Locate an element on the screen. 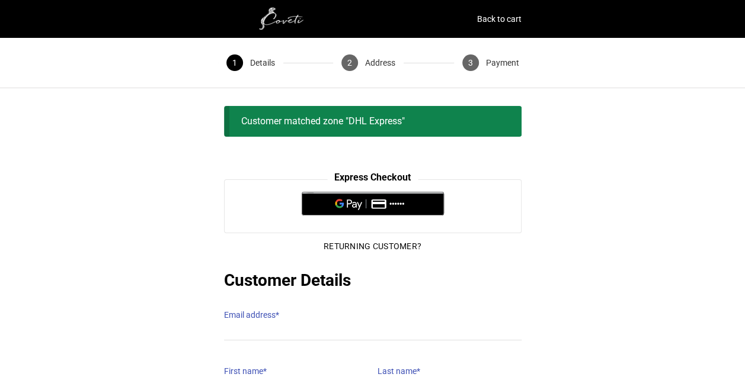  button: 2 Address is located at coordinates (368, 63).